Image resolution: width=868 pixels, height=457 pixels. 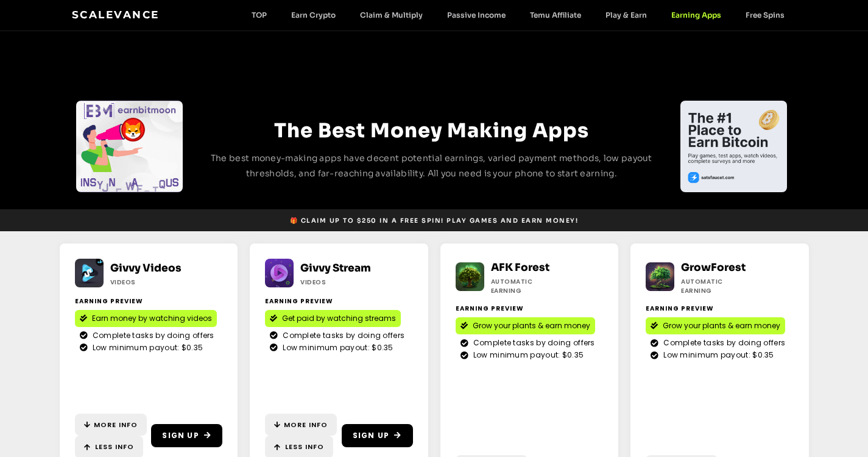 I want to click on a: Temu Affiliate, so click(x=555, y=15).